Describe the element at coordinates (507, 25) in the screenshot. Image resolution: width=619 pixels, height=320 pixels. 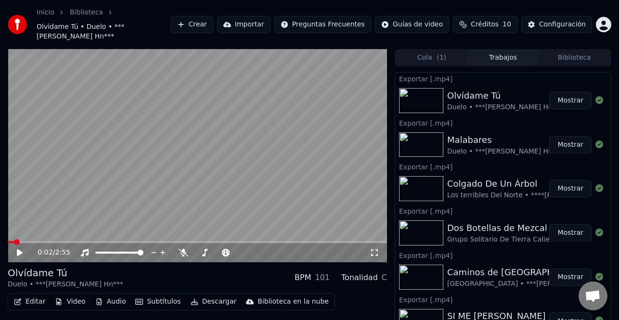
I see `span: 10` at that location.